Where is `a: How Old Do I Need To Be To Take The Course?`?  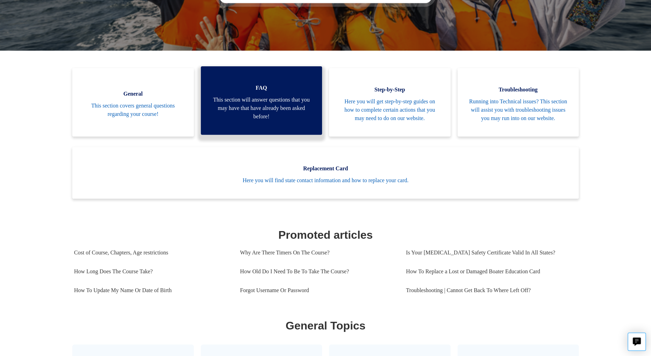 a: How Old Do I Need To Be To Take The Course? is located at coordinates (318, 272).